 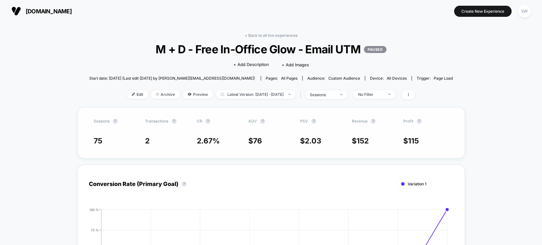 What do you see at coordinates (252, 121) in the screenshot?
I see `span: AOV` at bounding box center [252, 121].